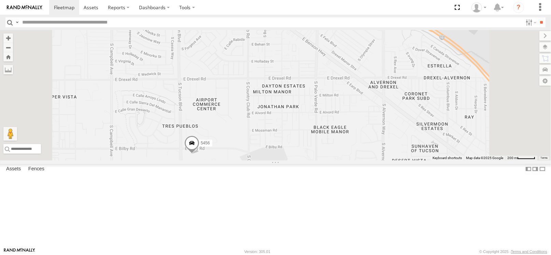  What do you see at coordinates (530, 22) in the screenshot?
I see `label: Search Filter Options` at bounding box center [530, 22].